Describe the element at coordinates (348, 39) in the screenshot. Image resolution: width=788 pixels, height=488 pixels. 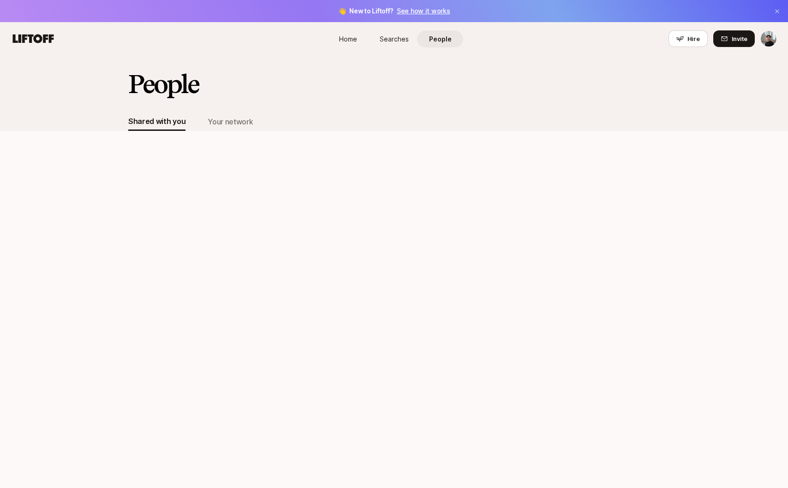
I see `a: Home` at that location.